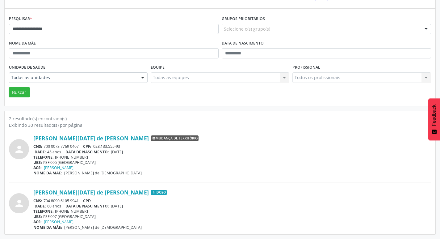  Describe the element at coordinates (175, 138) in the screenshot. I see `span: Mudança de território` at that location.